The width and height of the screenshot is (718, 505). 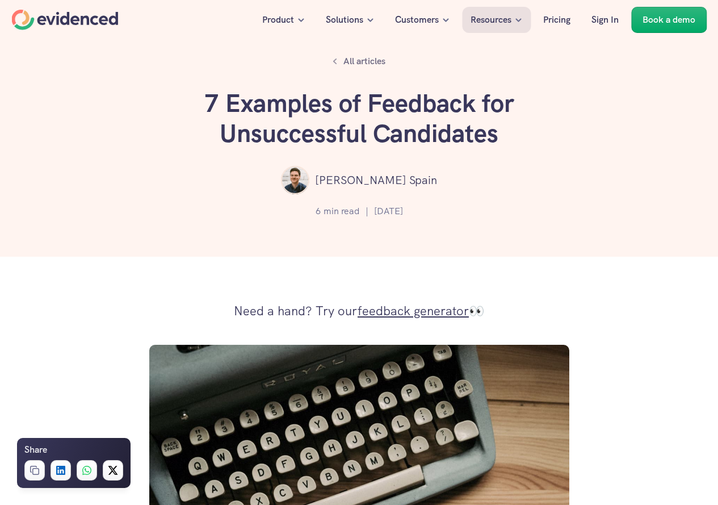 I want to click on p: Customers, so click(x=417, y=20).